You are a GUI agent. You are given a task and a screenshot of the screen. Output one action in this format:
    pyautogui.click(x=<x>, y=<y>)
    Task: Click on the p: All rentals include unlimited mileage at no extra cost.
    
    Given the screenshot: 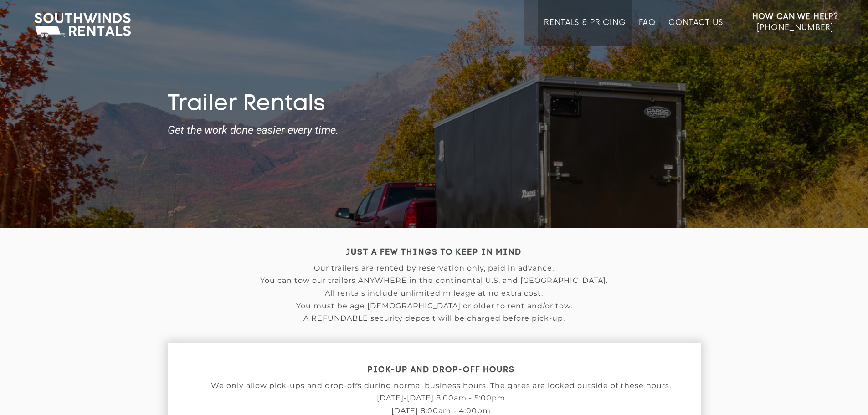 What is the action you would take?
    pyautogui.click(x=434, y=294)
    